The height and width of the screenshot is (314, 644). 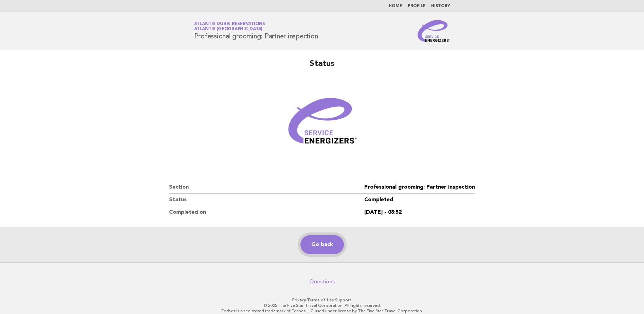 I want to click on dd: Completed, so click(x=419, y=200).